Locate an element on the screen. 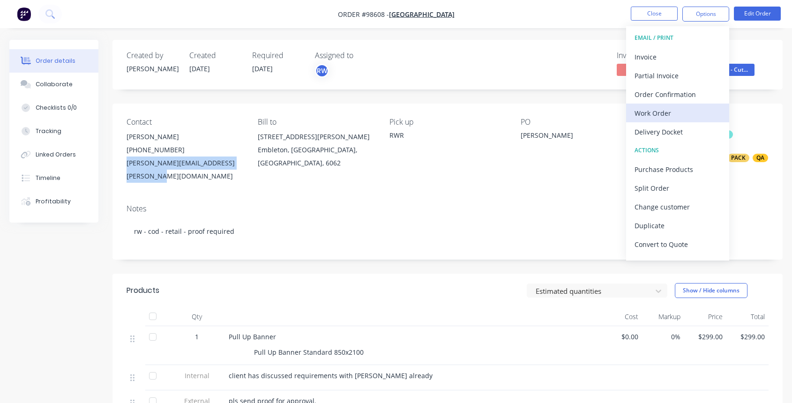  button: Order details is located at coordinates (54, 61).